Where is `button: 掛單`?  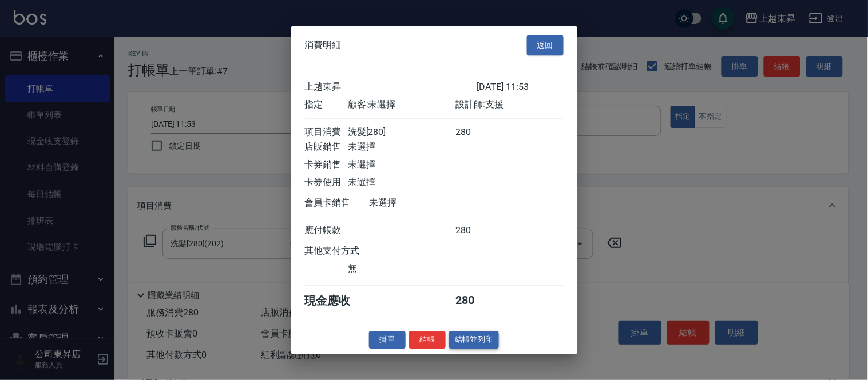 button: 掛單 is located at coordinates (387, 339).